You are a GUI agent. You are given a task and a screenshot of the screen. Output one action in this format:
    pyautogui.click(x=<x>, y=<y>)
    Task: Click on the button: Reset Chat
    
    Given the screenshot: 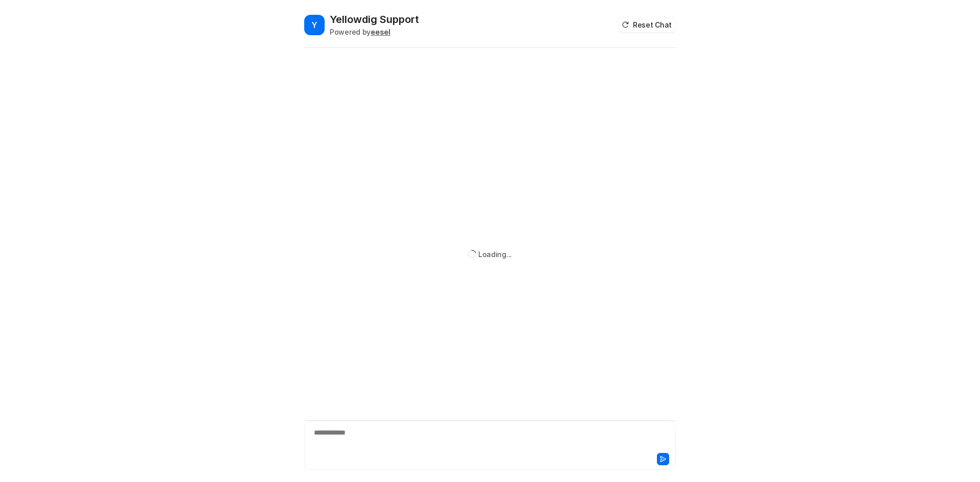 What is the action you would take?
    pyautogui.click(x=647, y=25)
    